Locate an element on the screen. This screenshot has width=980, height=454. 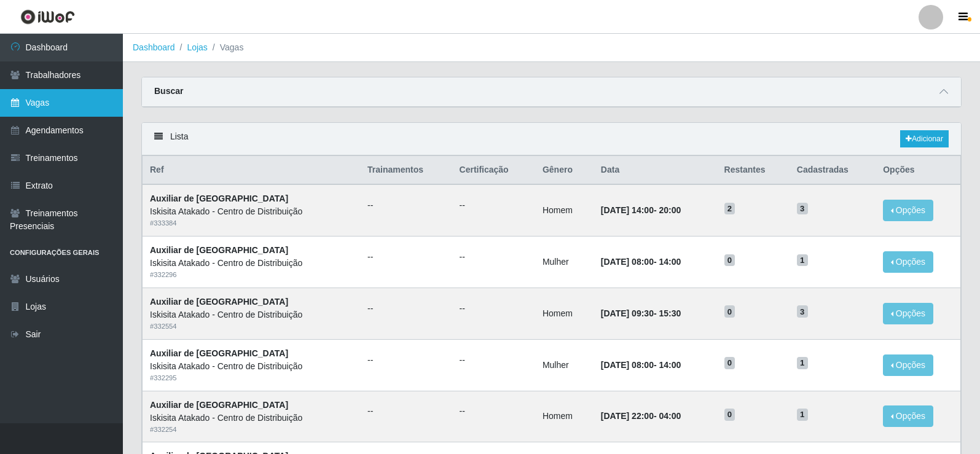
th: Trainamentos is located at coordinates (406, 170).